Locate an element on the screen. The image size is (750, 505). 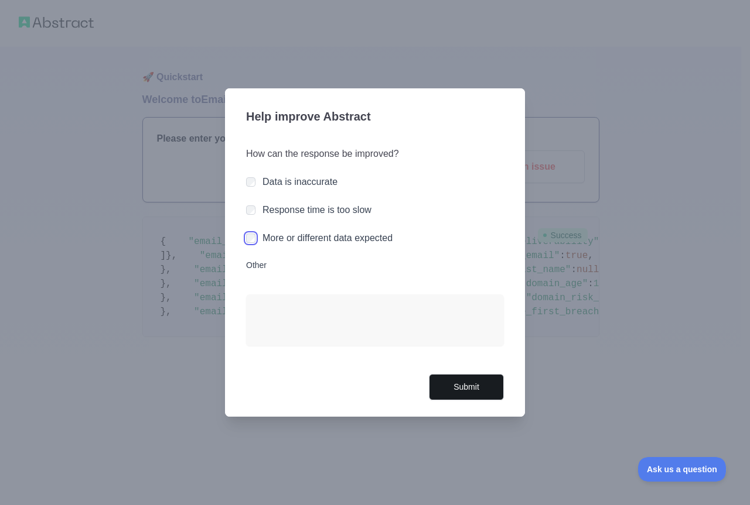
button: Submit is located at coordinates (466, 387).